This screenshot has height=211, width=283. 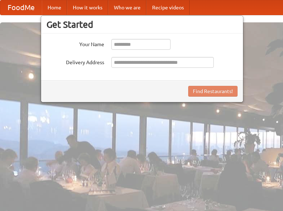 I want to click on a: Home, so click(x=54, y=8).